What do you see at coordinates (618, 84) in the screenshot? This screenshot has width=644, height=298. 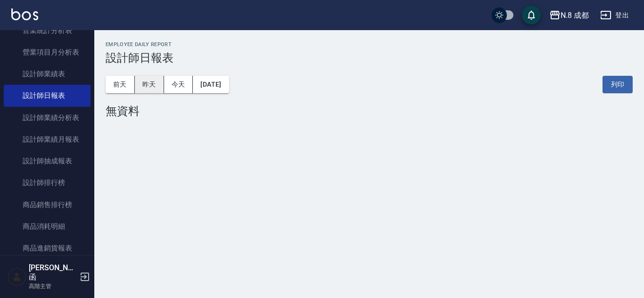 I see `button: 列印` at bounding box center [618, 84].